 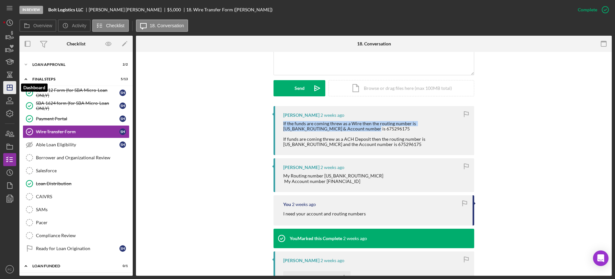 What do you see at coordinates (355, 238) in the screenshot?
I see `time: 2025-09-08 19:27` at bounding box center [355, 238].